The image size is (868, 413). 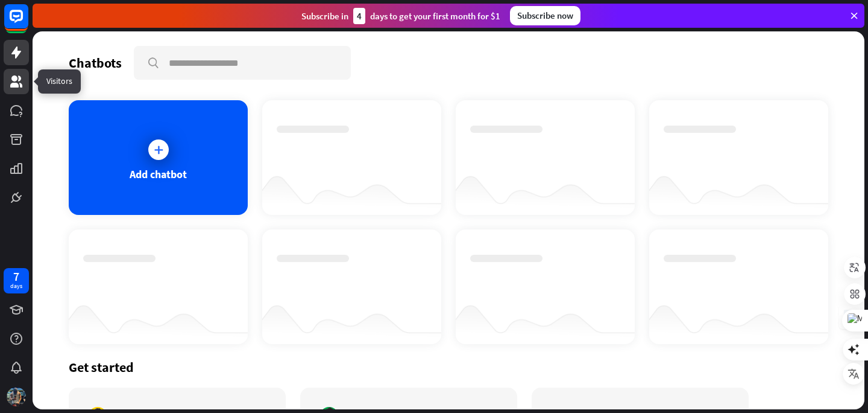 What do you see at coordinates (16, 277) in the screenshot?
I see `div: 7` at bounding box center [16, 277].